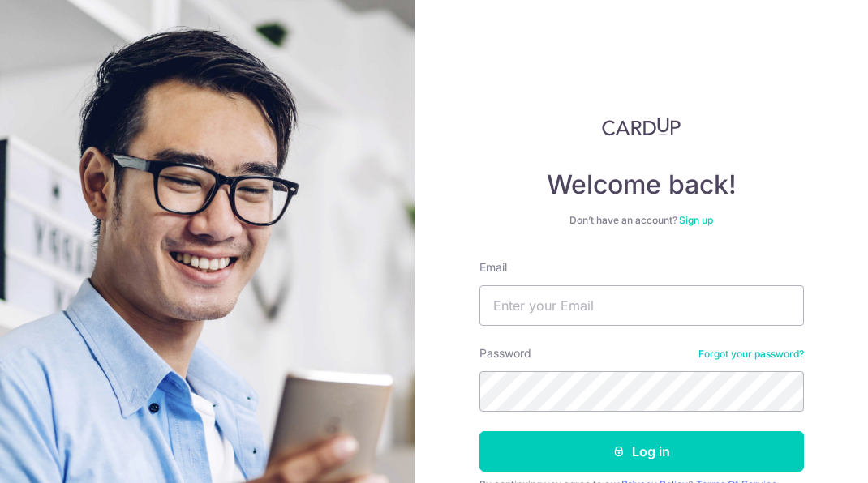 This screenshot has width=868, height=483. I want to click on label: Password, so click(505, 353).